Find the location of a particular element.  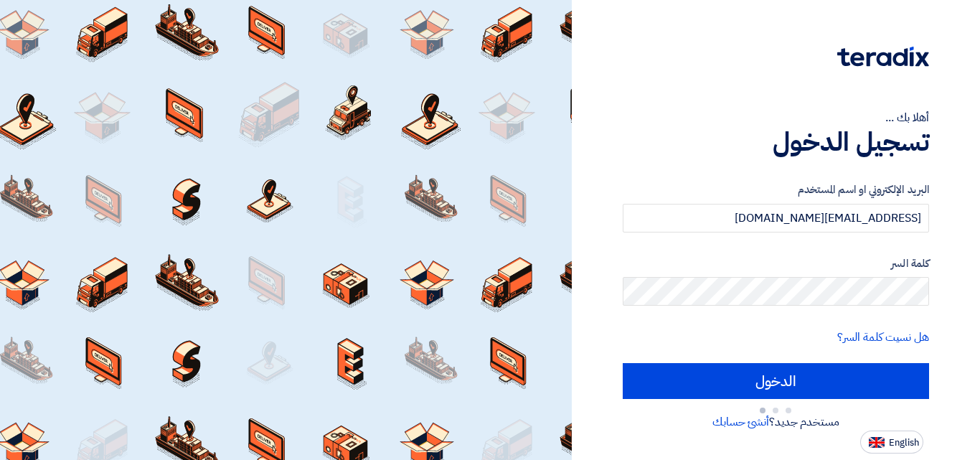

img: Teradix logo is located at coordinates (883, 57).